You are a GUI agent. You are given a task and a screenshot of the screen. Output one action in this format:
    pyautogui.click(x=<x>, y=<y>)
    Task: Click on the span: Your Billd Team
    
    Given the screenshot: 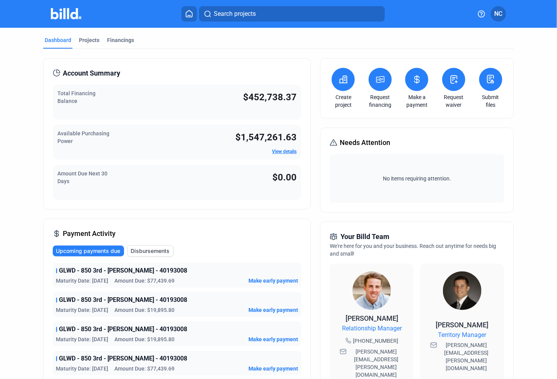 What is the action you would take?
    pyautogui.click(x=365, y=237)
    